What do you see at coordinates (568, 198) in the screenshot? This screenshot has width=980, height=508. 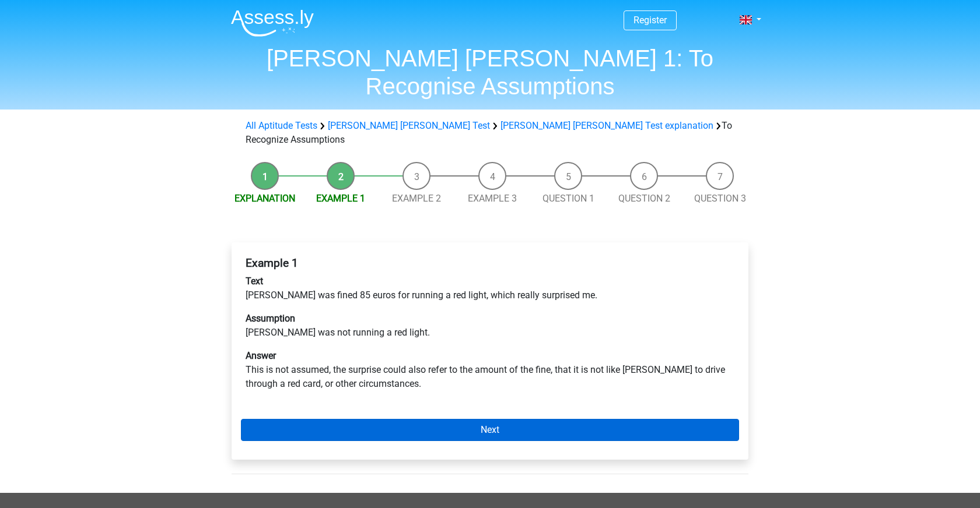 I see `a: Question 1` at bounding box center [568, 198].